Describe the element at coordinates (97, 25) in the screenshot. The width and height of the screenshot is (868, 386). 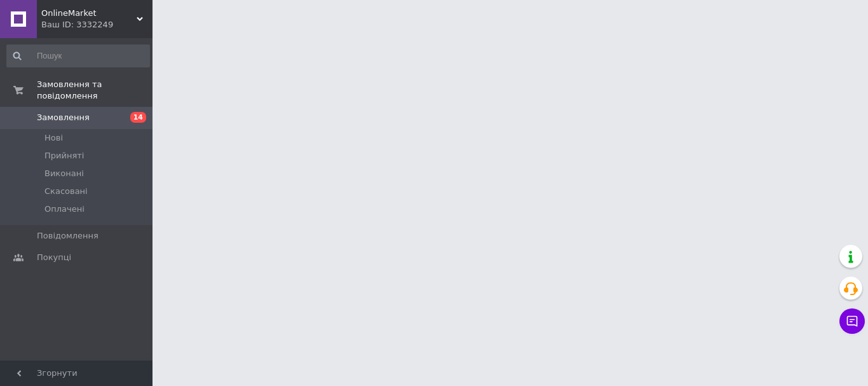
I see `div: Ваш ID: 3332249` at that location.